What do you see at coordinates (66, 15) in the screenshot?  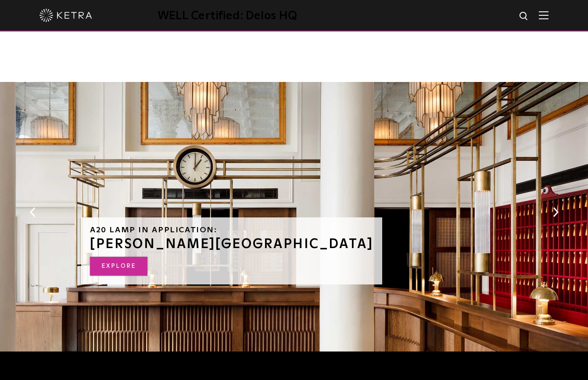 I see `img: ketra-logo-2019-white` at bounding box center [66, 15].